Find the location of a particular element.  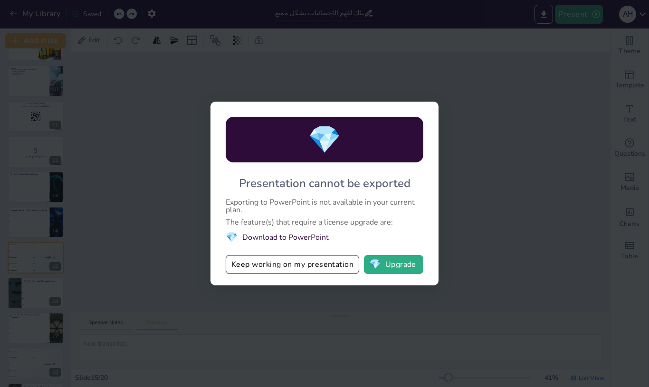

div: Presentation cannot be exported is located at coordinates (324, 183).